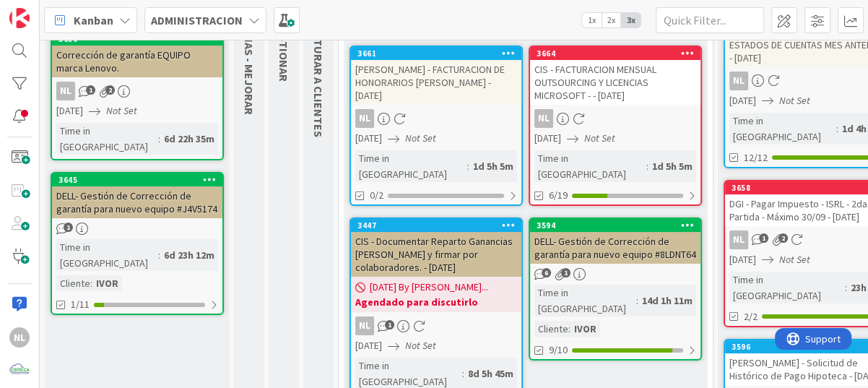 This screenshot has width=868, height=388. What do you see at coordinates (592, 21) in the screenshot?
I see `span: 1x` at bounding box center [592, 21].